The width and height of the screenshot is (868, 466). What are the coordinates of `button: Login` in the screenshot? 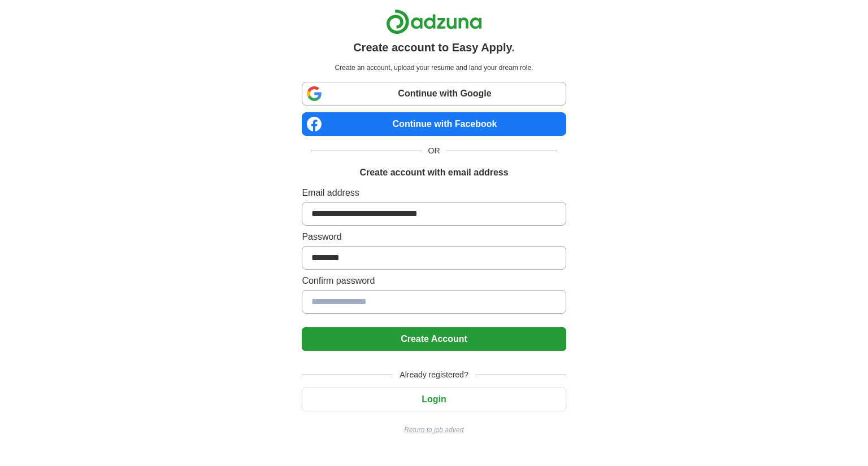 It's located at (434, 400).